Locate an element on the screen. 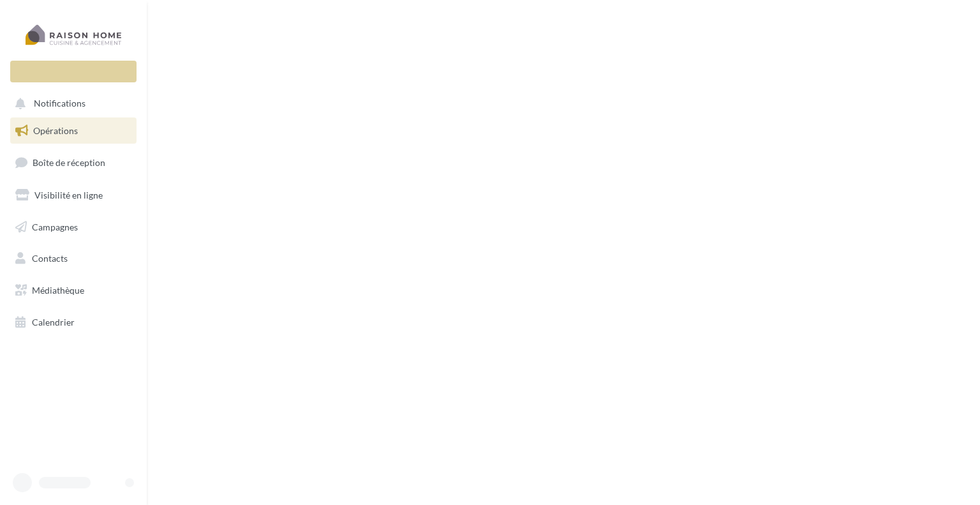  span: Opérations is located at coordinates (56, 131).